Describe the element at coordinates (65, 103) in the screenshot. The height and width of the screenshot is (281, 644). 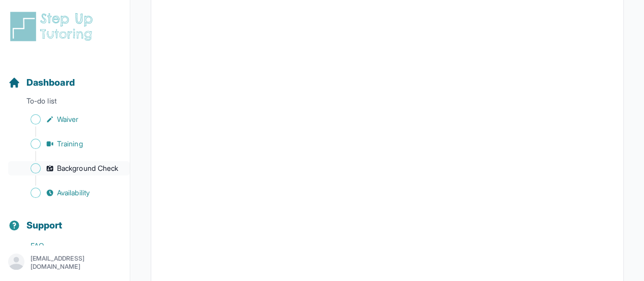
I see `p: To-do list` at that location.